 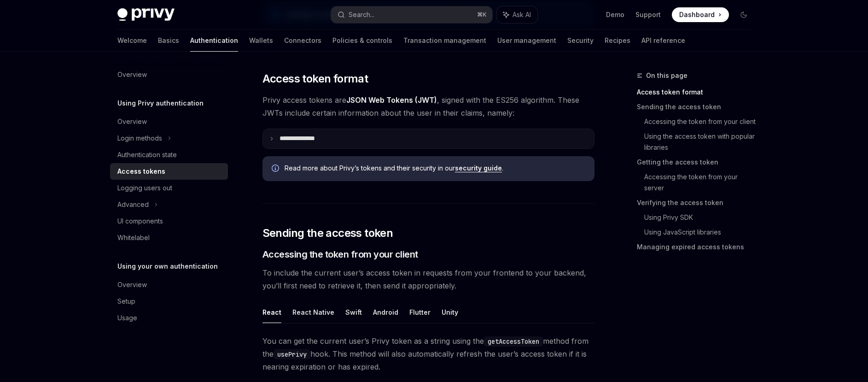 I want to click on span: To include the current user’s access token in requests from your frontend to your backend, you’ll..., so click(x=428, y=279).